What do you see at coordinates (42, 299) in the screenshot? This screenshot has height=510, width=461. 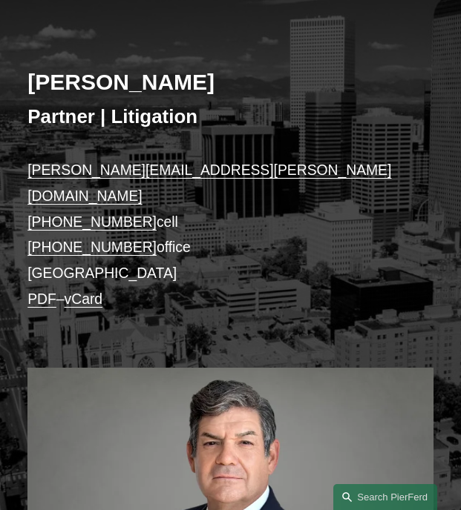 I see `a: PDF` at bounding box center [42, 299].